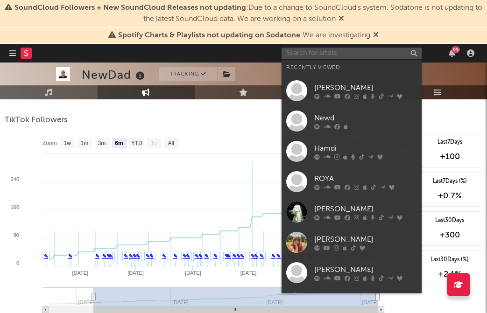 The image size is (487, 313). I want to click on div: Recently Viewed, so click(351, 68).